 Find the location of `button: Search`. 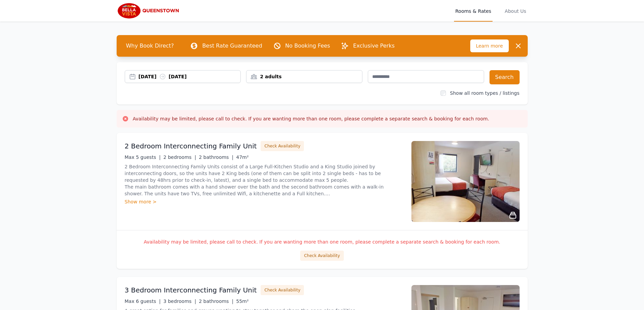

button: Search is located at coordinates (504, 77).